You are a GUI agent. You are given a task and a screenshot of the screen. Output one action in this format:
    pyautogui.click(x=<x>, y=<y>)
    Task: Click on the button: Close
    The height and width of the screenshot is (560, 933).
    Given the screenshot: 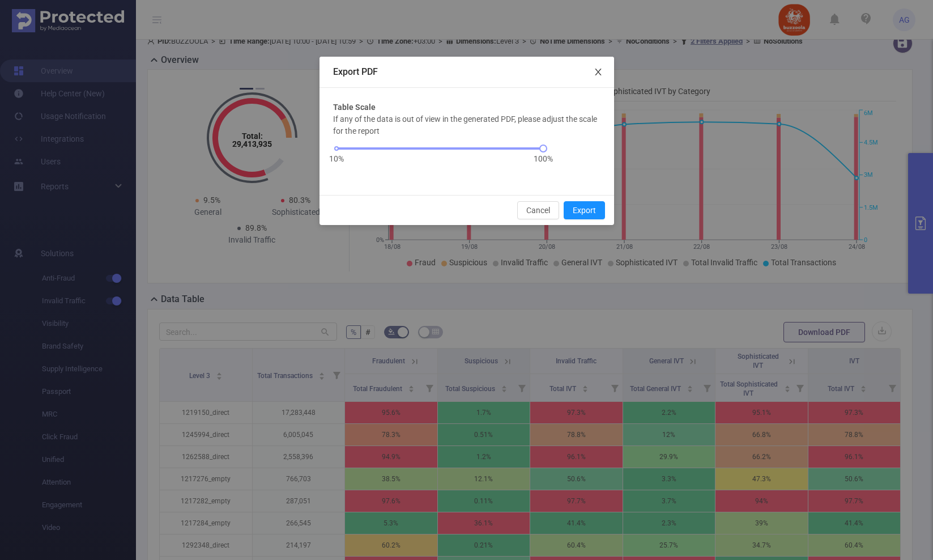 What is the action you would take?
    pyautogui.click(x=598, y=72)
    